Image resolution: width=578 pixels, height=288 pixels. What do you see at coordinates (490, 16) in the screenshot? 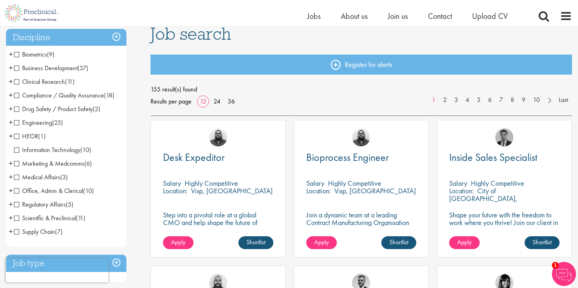
I see `a: Upload CV` at bounding box center [490, 16].